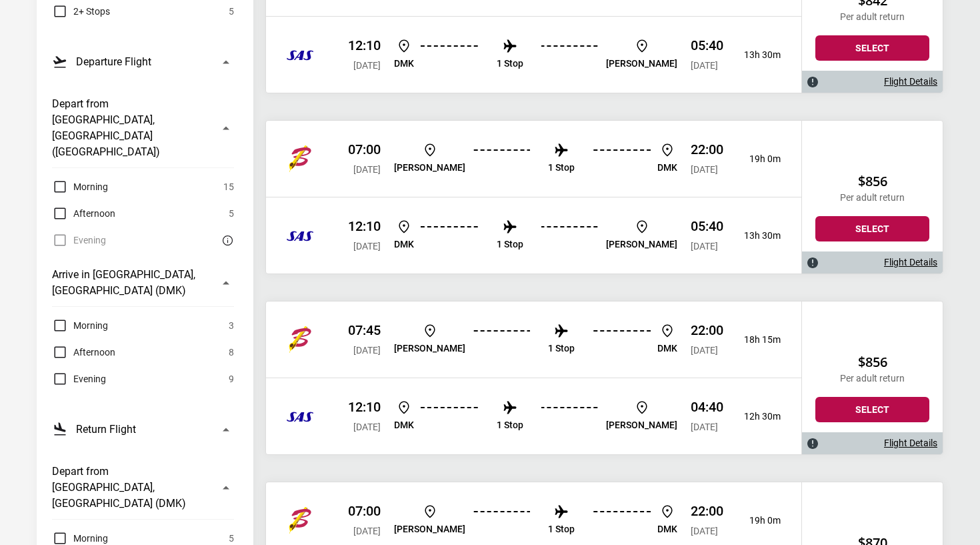  What do you see at coordinates (79, 379) in the screenshot?
I see `label: Evening` at bounding box center [79, 379].